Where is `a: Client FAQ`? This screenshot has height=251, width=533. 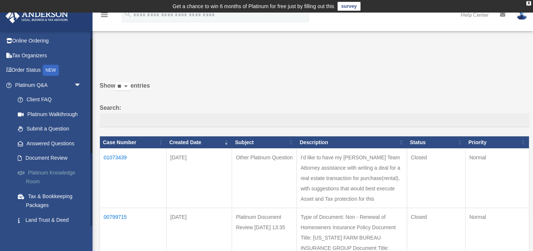 a: Client FAQ is located at coordinates (51, 100).